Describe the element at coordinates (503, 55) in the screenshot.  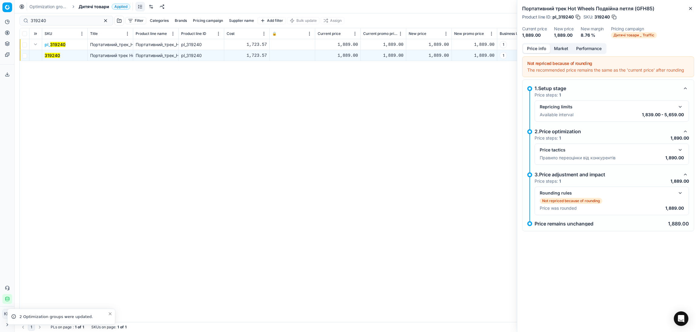
I see `span: 1` at that location.